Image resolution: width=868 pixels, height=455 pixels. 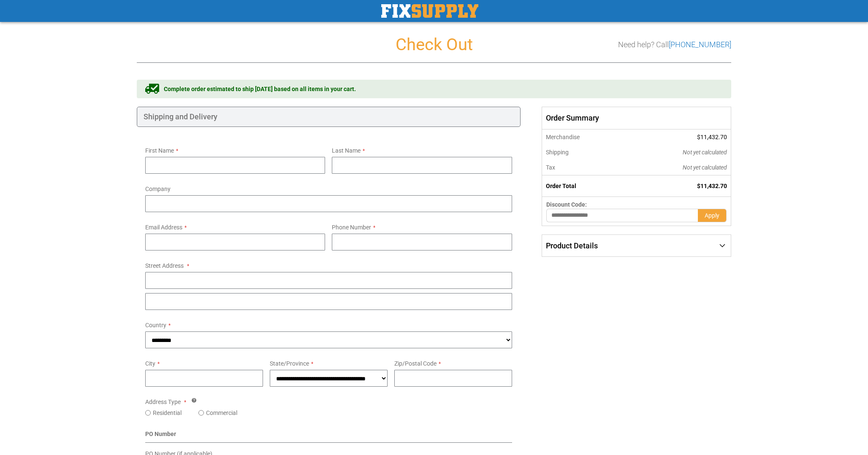 I want to click on span: City, so click(x=150, y=364).